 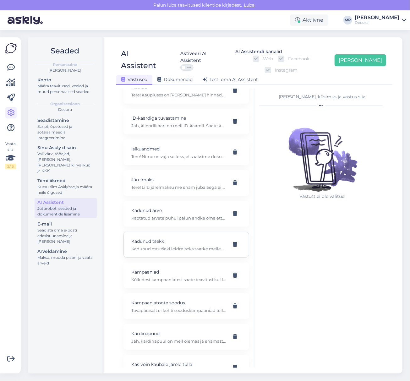 What do you see at coordinates (11, 167) in the screenshot?
I see `div: 2 / 3` at bounding box center [11, 167].